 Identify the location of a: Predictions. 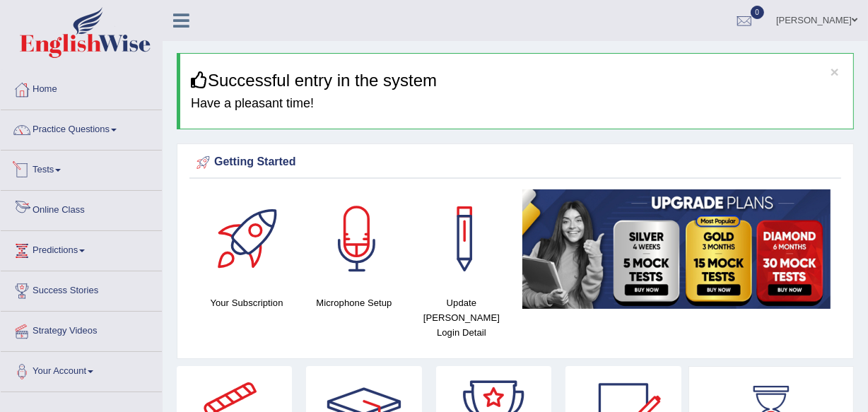
(81, 248).